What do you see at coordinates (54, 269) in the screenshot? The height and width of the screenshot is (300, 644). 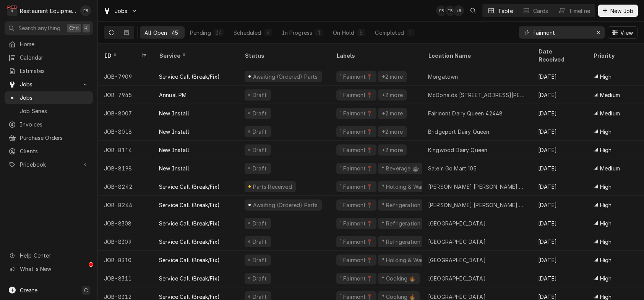 I see `span: What's New` at bounding box center [54, 269].